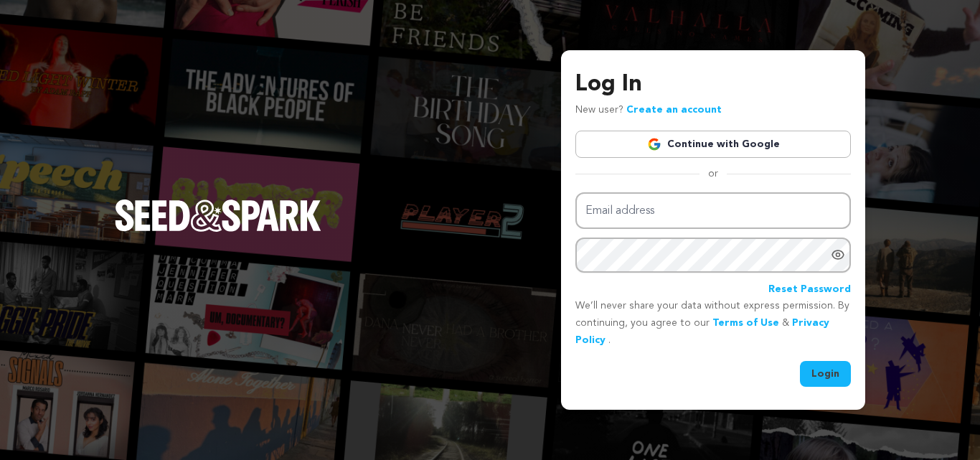 The height and width of the screenshot is (460, 980). I want to click on span: or, so click(713, 174).